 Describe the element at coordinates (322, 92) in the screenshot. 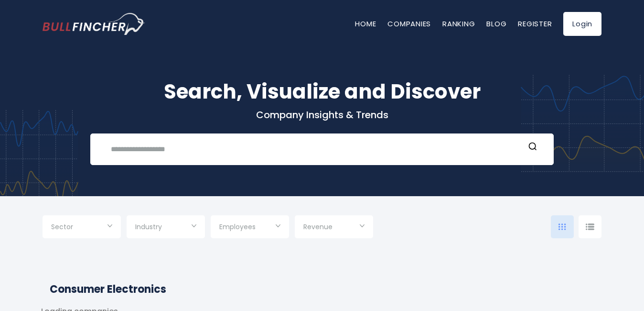

I see `h1: Search, Visualize and Discover` at that location.